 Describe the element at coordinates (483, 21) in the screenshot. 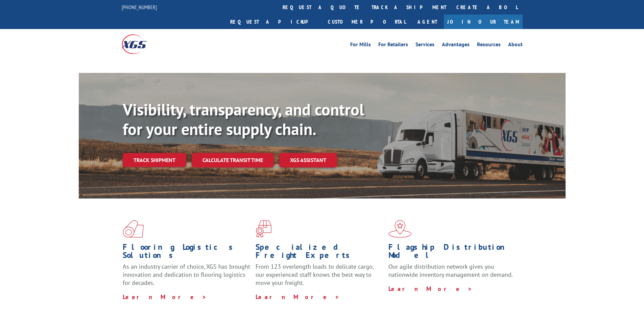

I see `a: Join Our Team` at that location.